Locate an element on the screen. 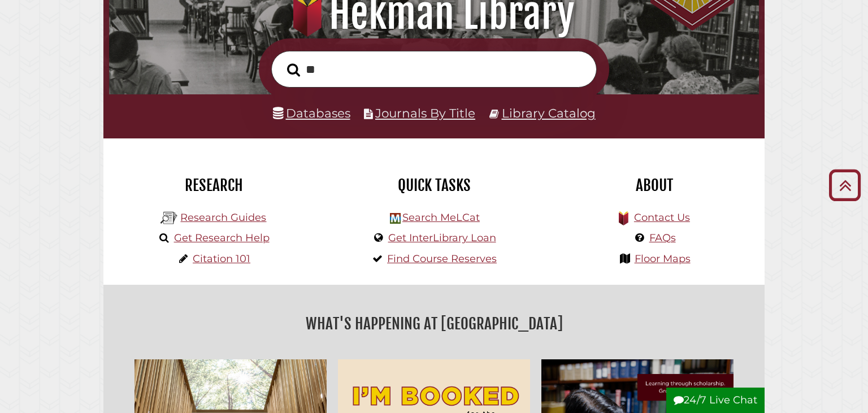  button: Search is located at coordinates (293, 69).